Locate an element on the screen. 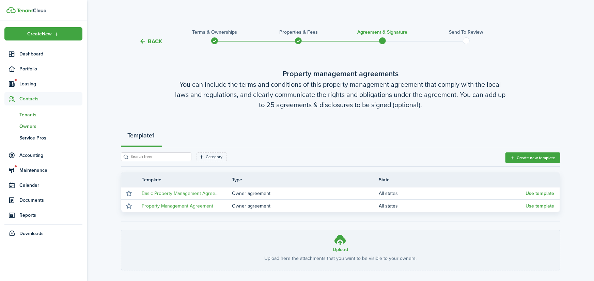 The image size is (594, 281). h3: Agreement & Signature is located at coordinates (382, 32).